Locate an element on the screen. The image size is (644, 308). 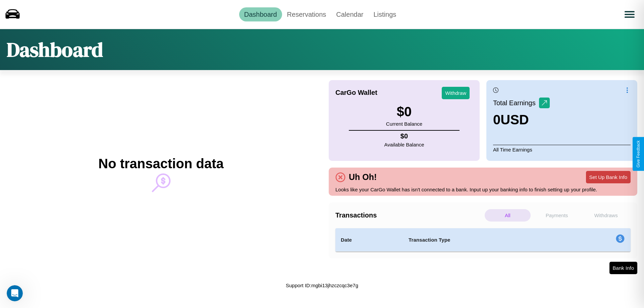
button: Bank Info is located at coordinates (623, 267).